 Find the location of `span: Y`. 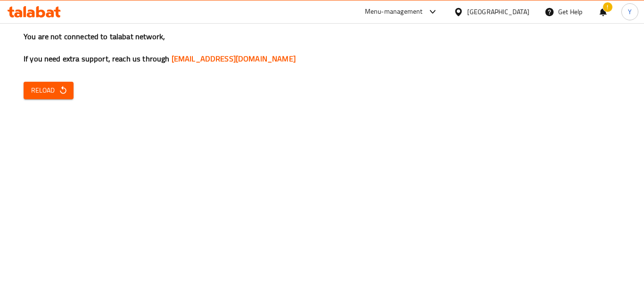

span: Y is located at coordinates (630, 12).